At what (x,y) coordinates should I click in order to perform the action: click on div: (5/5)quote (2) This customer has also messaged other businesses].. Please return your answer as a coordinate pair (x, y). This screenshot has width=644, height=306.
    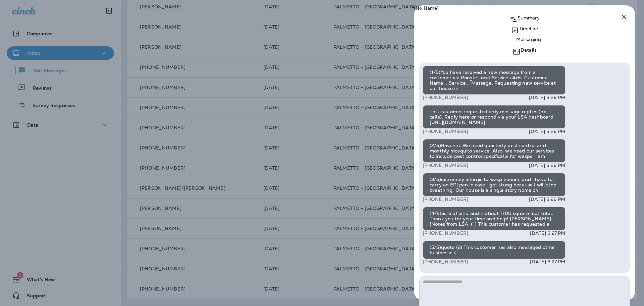
    Looking at the image, I should click on (494, 250).